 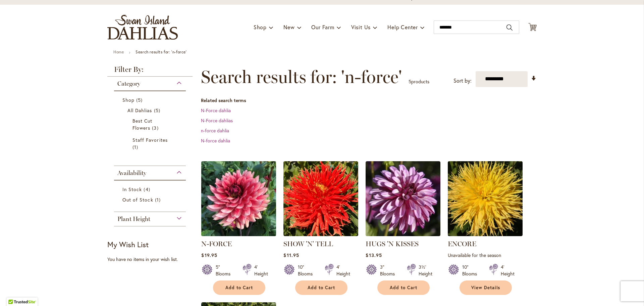 What do you see at coordinates (291, 255) in the screenshot?
I see `span: $11.95` at bounding box center [291, 255].